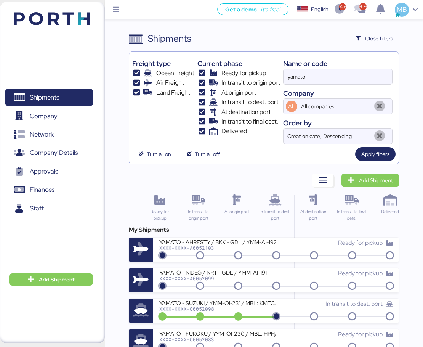 Image resolution: width=423 pixels, height=347 pixels. What do you see at coordinates (401, 10) in the screenshot?
I see `span: MB` at bounding box center [401, 10].